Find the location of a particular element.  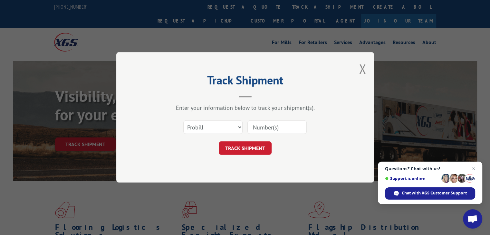

h2: Track Shipment is located at coordinates (245, 82).